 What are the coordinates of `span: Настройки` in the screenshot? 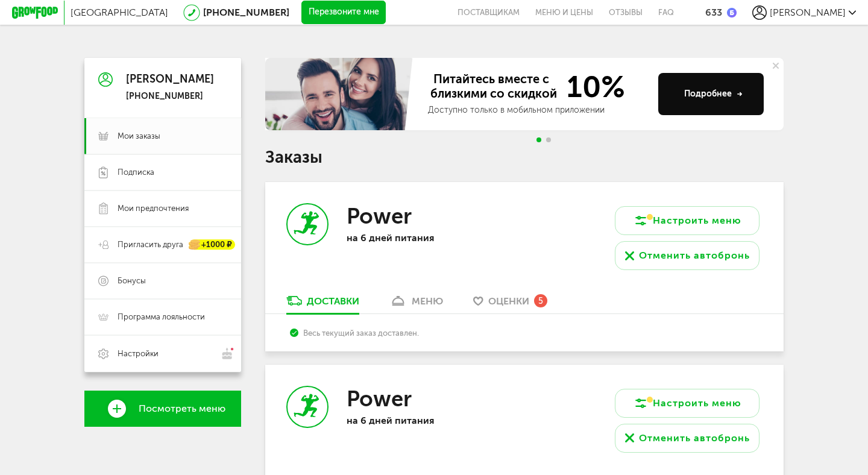 It's located at (138, 354).